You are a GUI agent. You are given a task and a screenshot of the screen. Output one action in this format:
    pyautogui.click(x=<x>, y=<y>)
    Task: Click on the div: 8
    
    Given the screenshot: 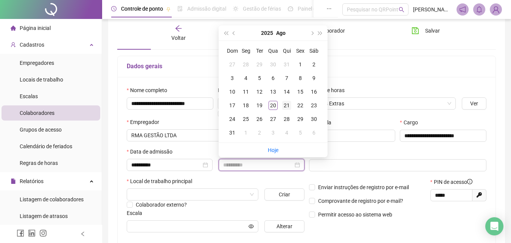 What is the action you would take?
    pyautogui.click(x=301, y=78)
    